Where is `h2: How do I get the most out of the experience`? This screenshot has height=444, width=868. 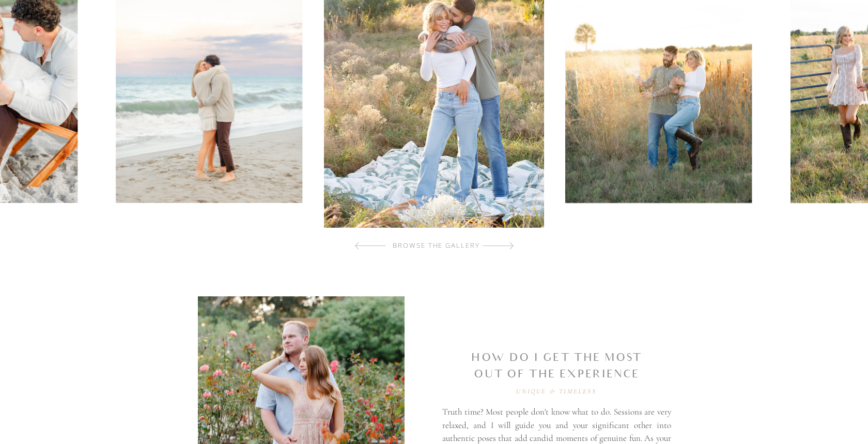
h2: How do I get the most out of the experience is located at coordinates (557, 366).